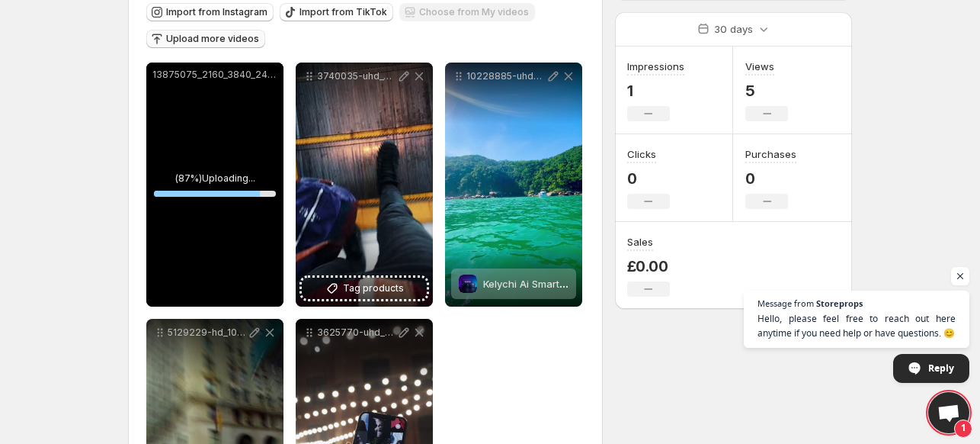 This screenshot has height=444, width=980. What do you see at coordinates (949, 413) in the screenshot?
I see `div: Open chat` at bounding box center [949, 413].